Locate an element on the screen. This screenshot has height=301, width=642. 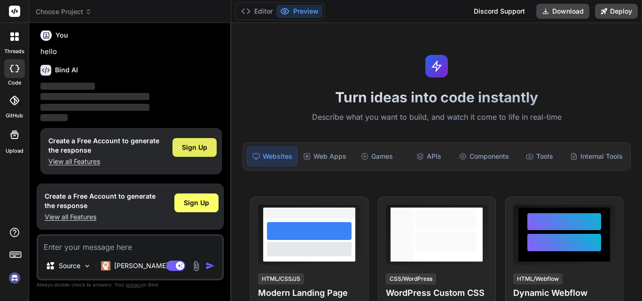
div: HTML/CSS/JS is located at coordinates (281, 279).